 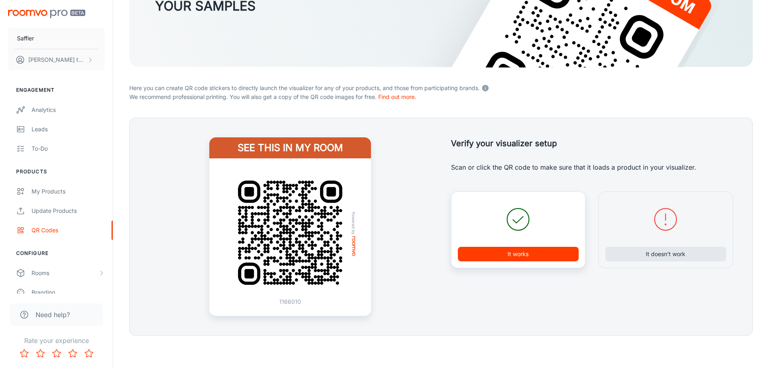 I want to click on span: Need help?, so click(x=53, y=315).